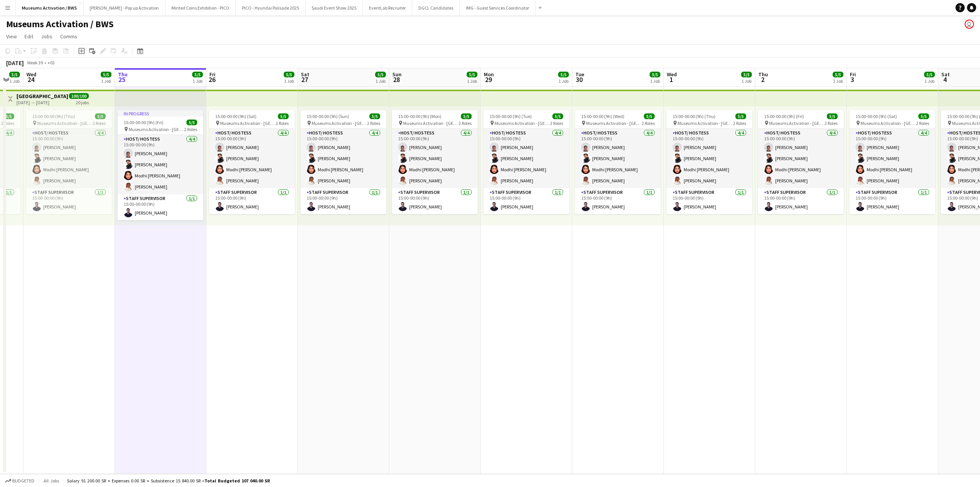  What do you see at coordinates (28, 36) in the screenshot?
I see `span: Edit` at bounding box center [28, 36].